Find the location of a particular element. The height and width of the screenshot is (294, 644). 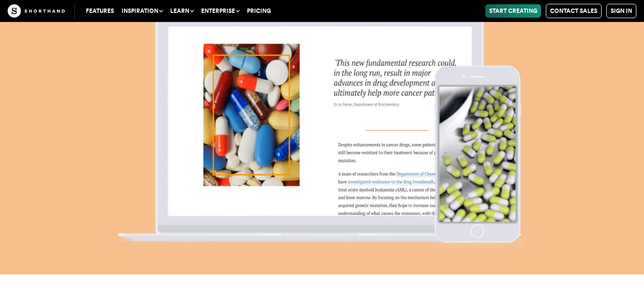

a: Start Creating is located at coordinates (513, 11).